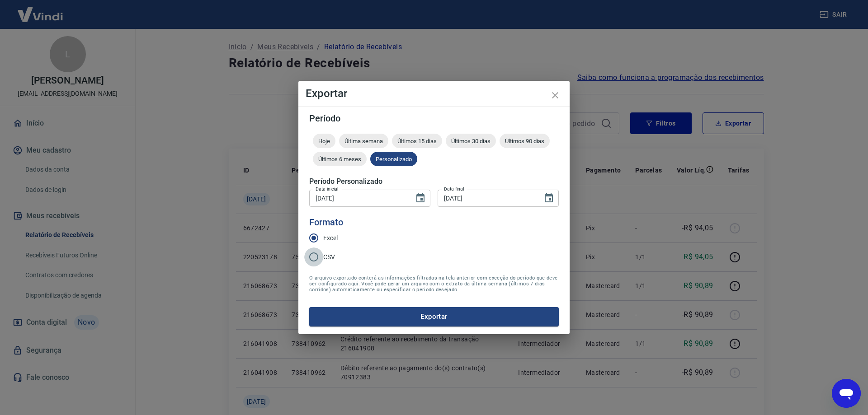 The image size is (868, 415). What do you see at coordinates (434, 284) in the screenshot?
I see `span: O arquivo exportado conterá as informações filtradas na tela anterior com exceção do período que ...` at bounding box center [434, 284].